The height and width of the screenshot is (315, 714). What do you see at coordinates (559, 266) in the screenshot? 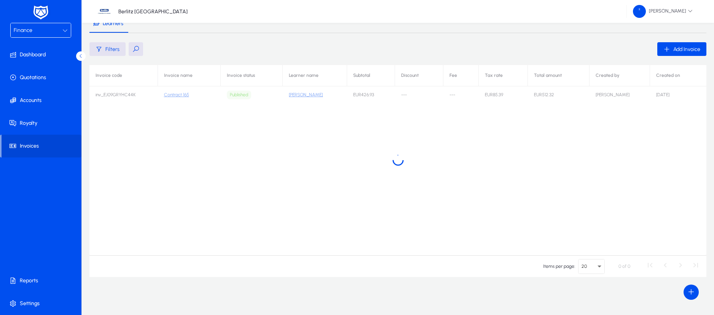
I see `div: Items per page:` at bounding box center [559, 266].